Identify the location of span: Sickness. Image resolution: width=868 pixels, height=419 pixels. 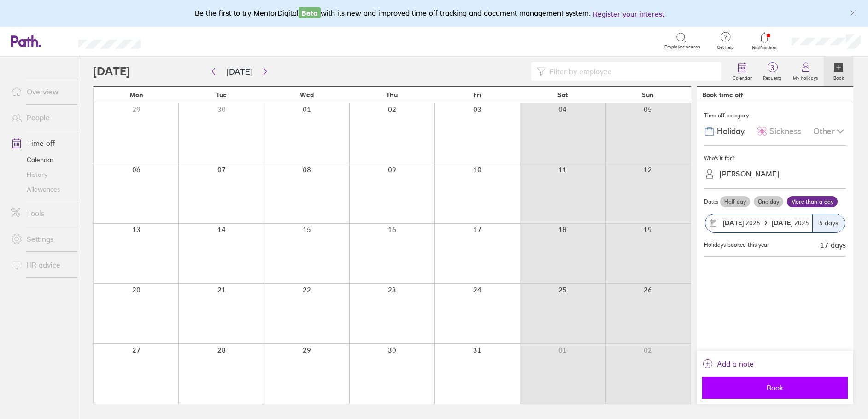
(785, 131).